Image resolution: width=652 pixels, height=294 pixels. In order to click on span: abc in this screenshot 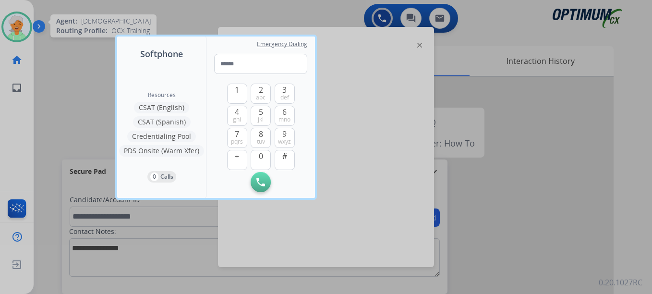, I will do `click(261, 97)`.